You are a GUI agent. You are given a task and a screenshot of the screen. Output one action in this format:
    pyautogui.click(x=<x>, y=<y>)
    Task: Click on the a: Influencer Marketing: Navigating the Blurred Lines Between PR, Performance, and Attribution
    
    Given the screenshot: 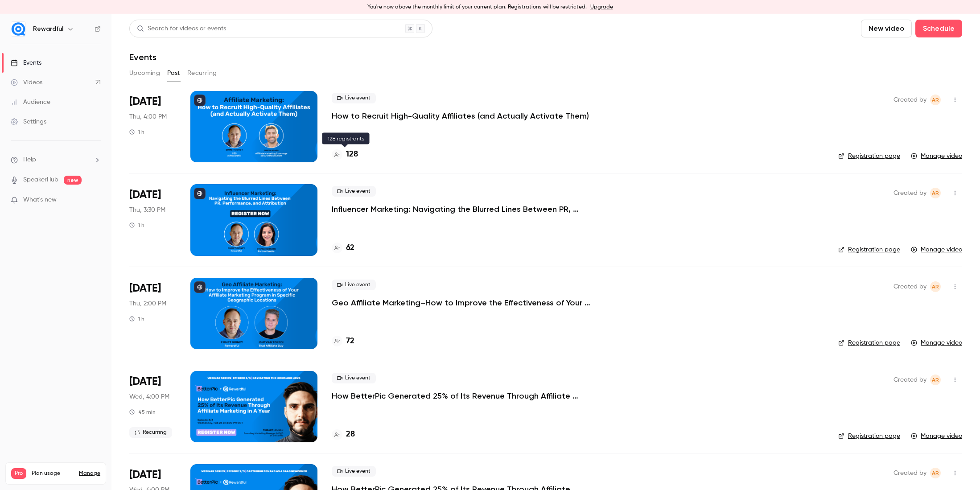 What is the action you would take?
    pyautogui.click(x=466, y=209)
    